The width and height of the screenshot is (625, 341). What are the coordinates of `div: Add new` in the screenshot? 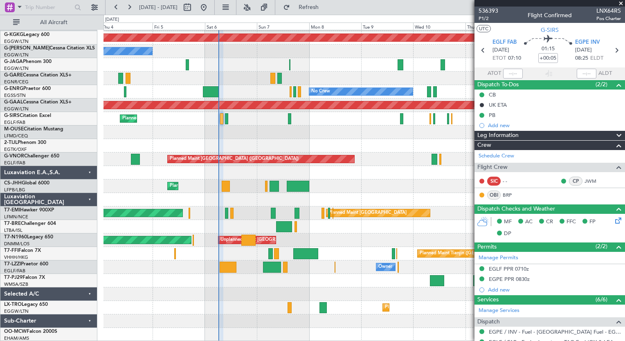 It's located at (555, 290).